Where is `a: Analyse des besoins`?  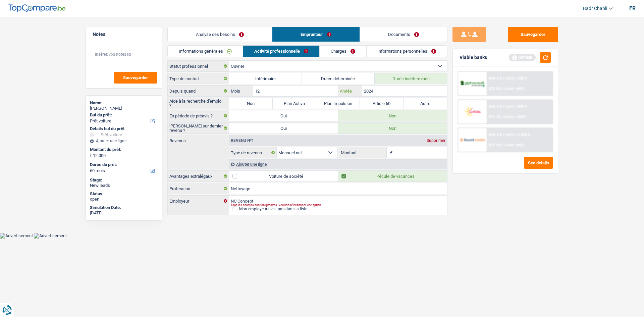 a: Analyse des besoins is located at coordinates (219, 34).